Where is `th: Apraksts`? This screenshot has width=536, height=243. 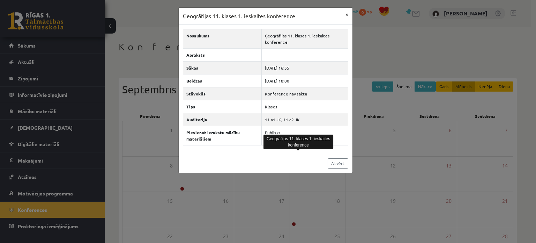 th: Apraksts is located at coordinates (222, 54).